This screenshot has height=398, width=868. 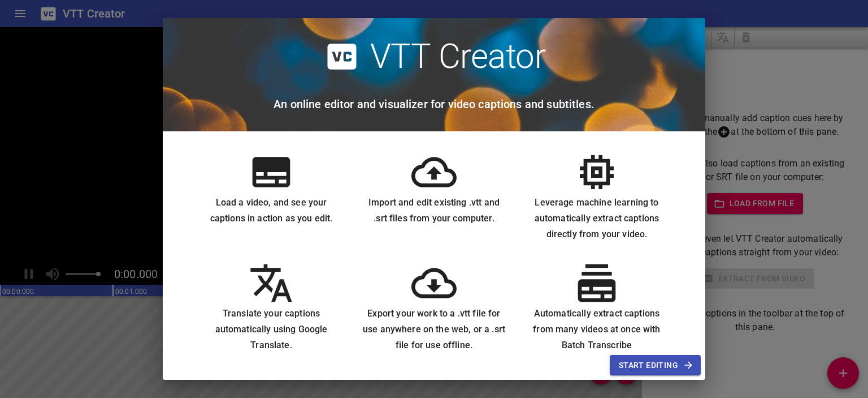 What do you see at coordinates (434, 211) in the screenshot?
I see `h6: Import and edit existing .vtt and .srt files from your computer.` at bounding box center [434, 211].